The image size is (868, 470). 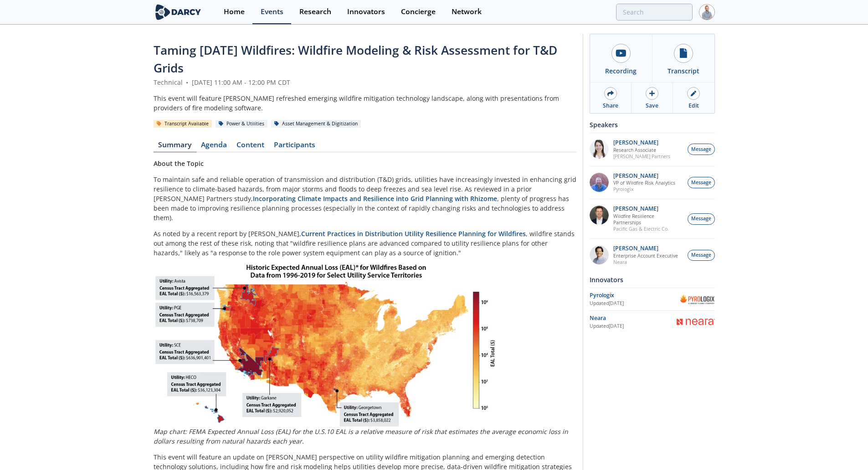 I want to click on p: Neara, so click(x=646, y=262).